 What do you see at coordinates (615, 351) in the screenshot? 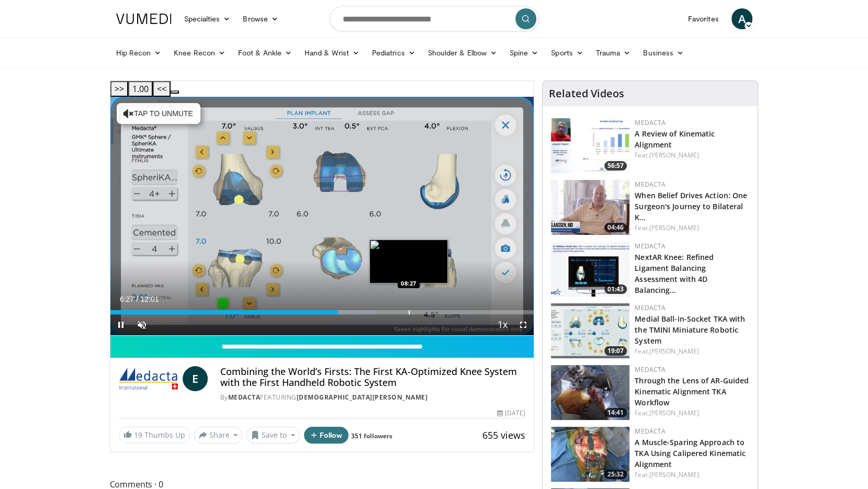
I see `span: 19:07` at bounding box center [615, 351].